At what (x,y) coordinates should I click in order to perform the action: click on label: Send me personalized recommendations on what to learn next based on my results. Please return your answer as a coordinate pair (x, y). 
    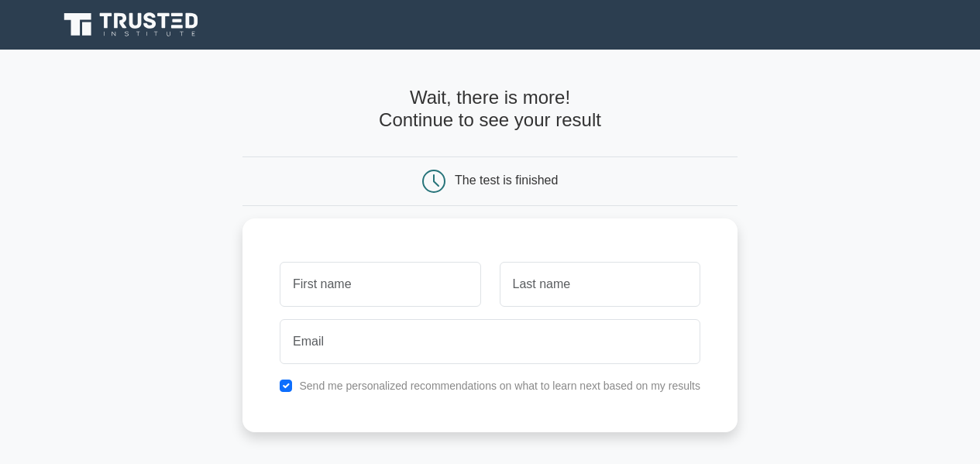
    Looking at the image, I should click on (500, 386).